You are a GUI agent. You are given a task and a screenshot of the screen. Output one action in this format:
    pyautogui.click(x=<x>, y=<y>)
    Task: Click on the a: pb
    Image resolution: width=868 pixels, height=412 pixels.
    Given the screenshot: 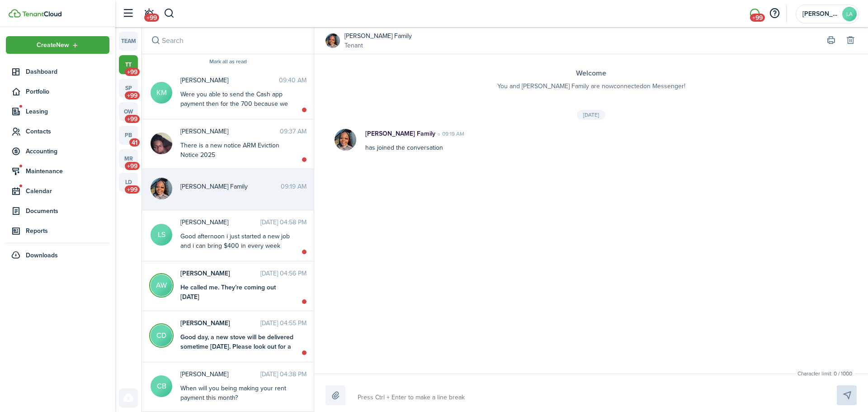 What is the action you would take?
    pyautogui.click(x=128, y=135)
    